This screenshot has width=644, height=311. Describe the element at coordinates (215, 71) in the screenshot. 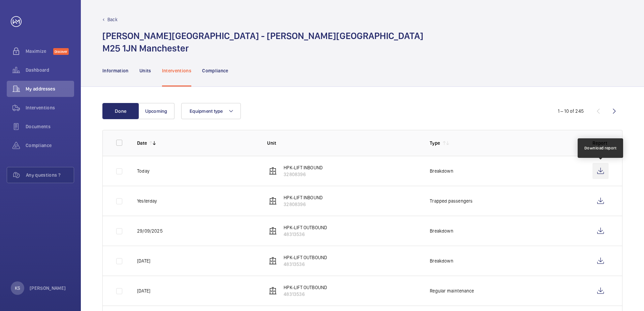

I see `p: Compliance` at that location.